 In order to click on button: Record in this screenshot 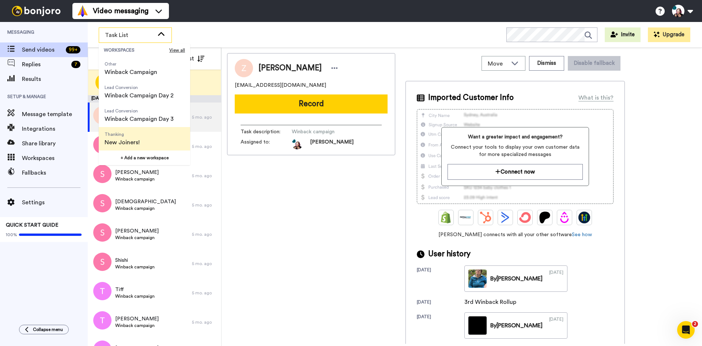, I will do `click(311, 104)`.